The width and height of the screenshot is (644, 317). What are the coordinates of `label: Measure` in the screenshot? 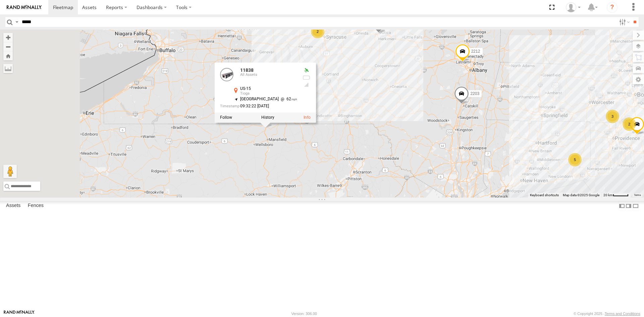 It's located at (8, 68).